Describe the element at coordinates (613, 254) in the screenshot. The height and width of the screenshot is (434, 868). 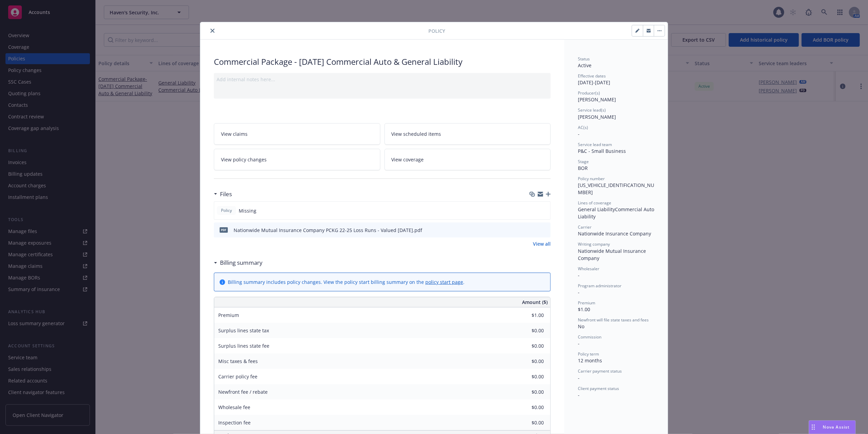
I see `span: Nationwide Mutual Insurance Company` at that location.